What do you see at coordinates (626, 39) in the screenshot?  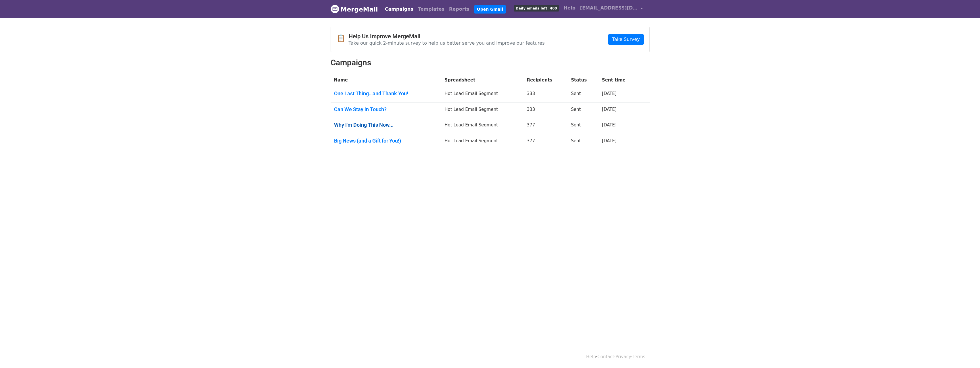 I see `a: Take Survey` at bounding box center [626, 39].